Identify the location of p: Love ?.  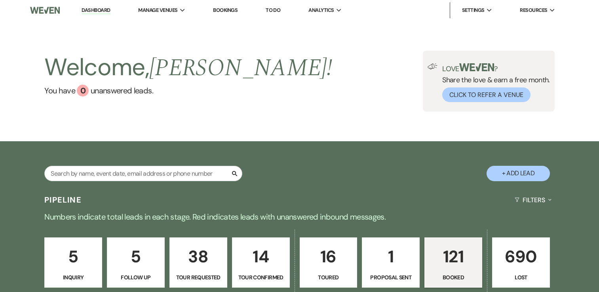
(496, 68).